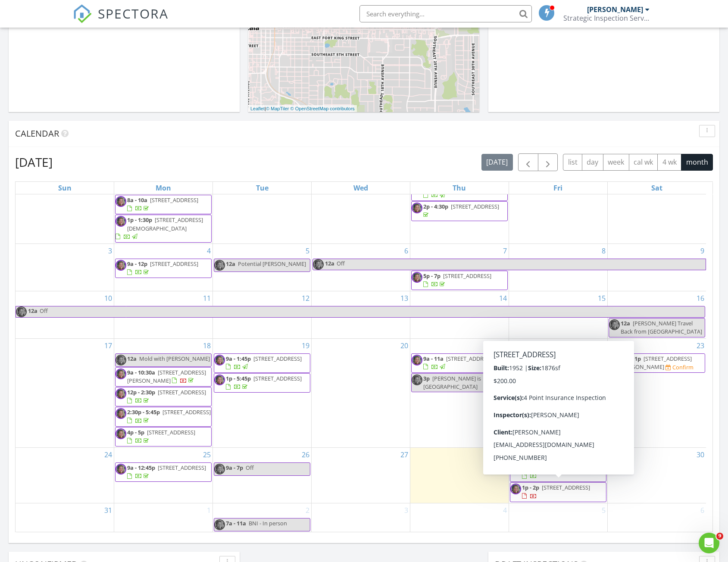 The height and width of the screenshot is (562, 728). What do you see at coordinates (433, 359) in the screenshot?
I see `span: 9a - 11a` at bounding box center [433, 359].